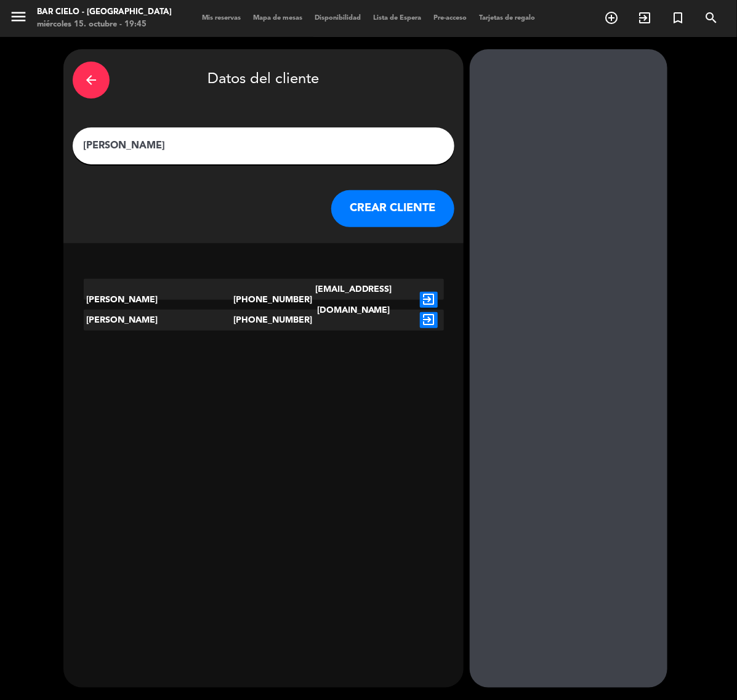  Describe the element at coordinates (612, 18) in the screenshot. I see `i: add_circle_outline` at that location.